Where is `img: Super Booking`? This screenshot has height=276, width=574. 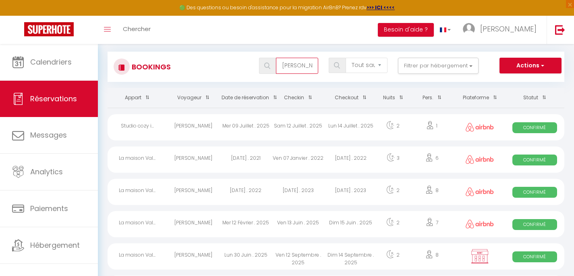
img: Super Booking is located at coordinates (49, 29).